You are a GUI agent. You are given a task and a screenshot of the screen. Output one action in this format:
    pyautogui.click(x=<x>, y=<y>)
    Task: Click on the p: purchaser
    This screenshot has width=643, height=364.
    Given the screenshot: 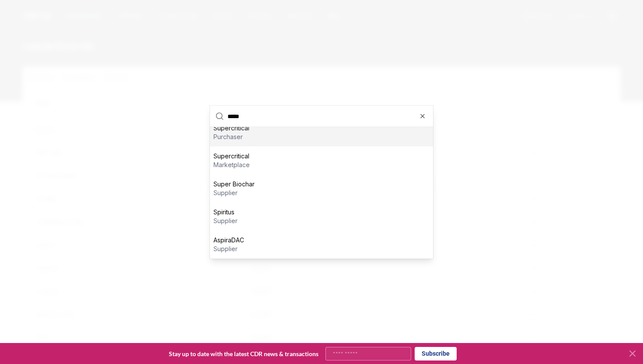 What is the action you would take?
    pyautogui.click(x=231, y=137)
    